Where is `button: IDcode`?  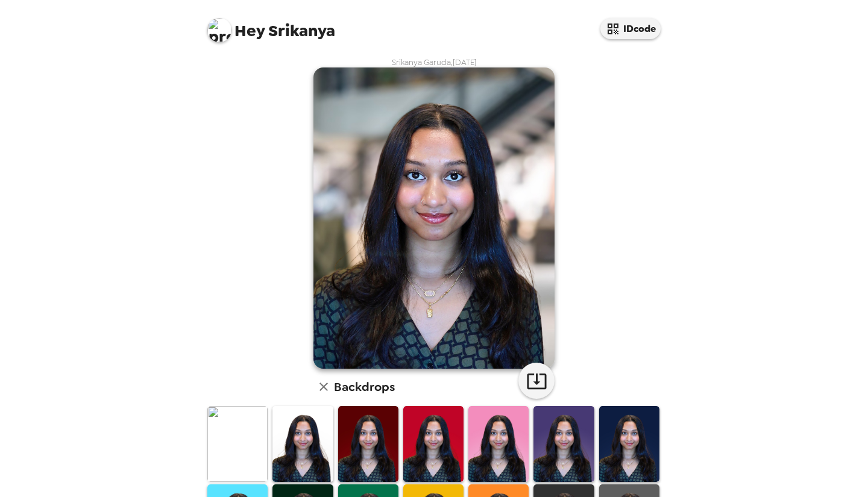
button: IDcode is located at coordinates (630, 28).